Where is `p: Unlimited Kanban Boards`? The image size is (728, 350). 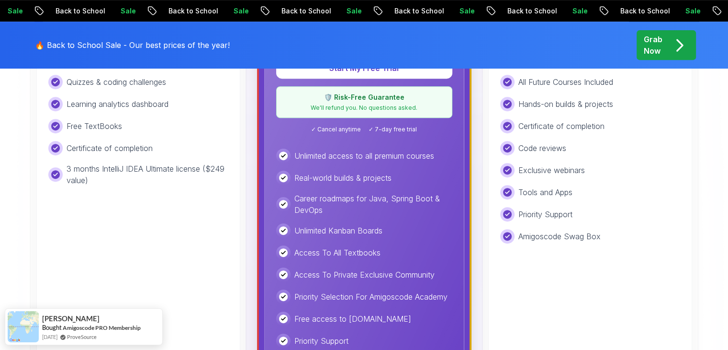
p: Unlimited Kanban Boards is located at coordinates (339, 230).